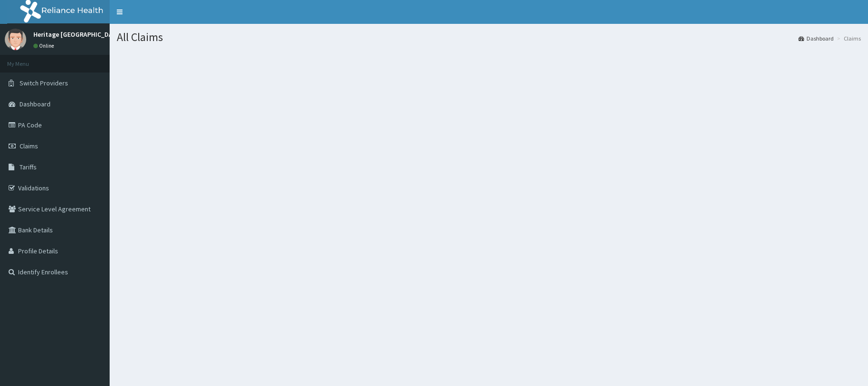 This screenshot has height=386, width=868. What do you see at coordinates (29, 146) in the screenshot?
I see `span: Claims` at bounding box center [29, 146].